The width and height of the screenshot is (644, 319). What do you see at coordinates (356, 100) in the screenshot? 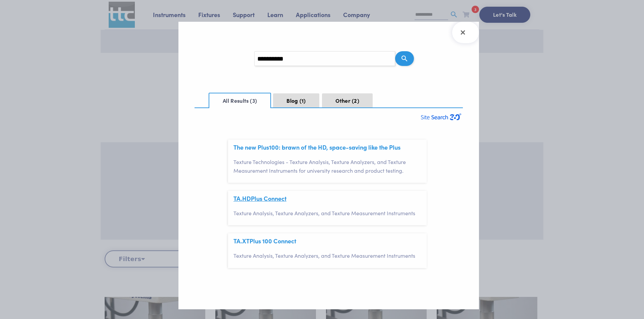
I see `span: 2` at bounding box center [356, 100].